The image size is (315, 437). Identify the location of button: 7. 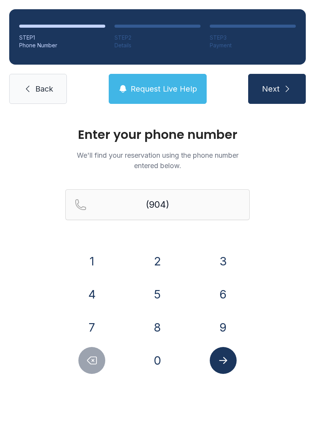
(92, 327).